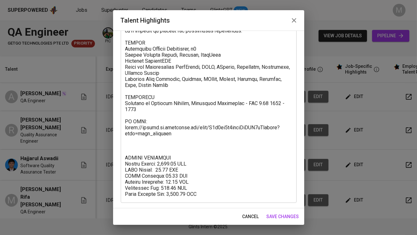 The height and width of the screenshot is (235, 417). I want to click on span: save changes, so click(283, 216).